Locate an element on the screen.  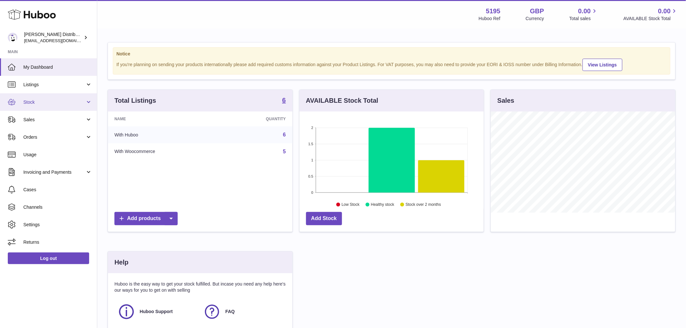
img: mccormackdistr@gmail.com is located at coordinates (13, 38).